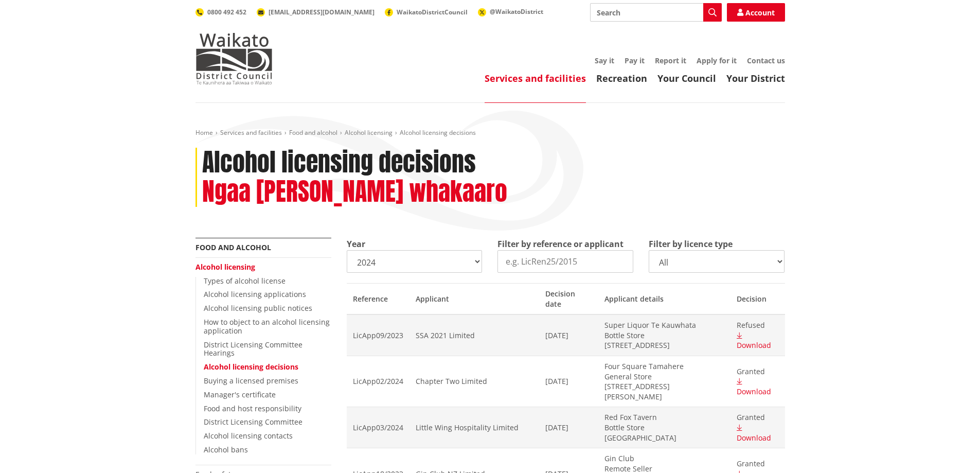 Image resolution: width=980 pixels, height=473 pixels. Describe the element at coordinates (665, 377) in the screenshot. I see `span: General Store` at that location.